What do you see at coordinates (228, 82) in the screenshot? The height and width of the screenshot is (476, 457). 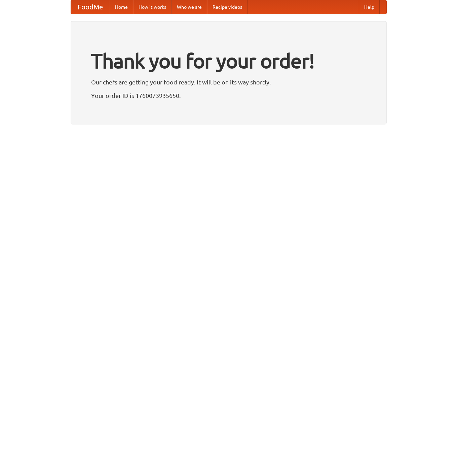 I see `p: Our chefs are getting your food ready. It will be on its way shortly.` at bounding box center [228, 82].